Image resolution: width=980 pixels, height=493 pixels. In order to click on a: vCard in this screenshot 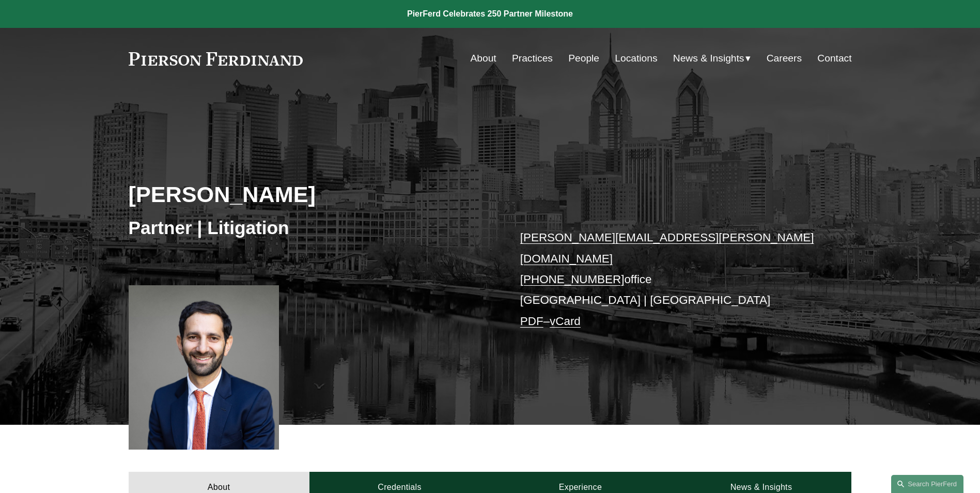, I will do `click(565, 321)`.